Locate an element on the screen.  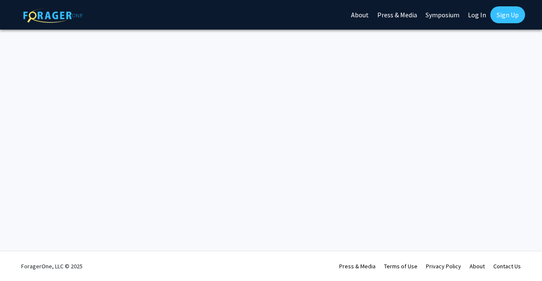
a: Sign Up is located at coordinates (508, 15).